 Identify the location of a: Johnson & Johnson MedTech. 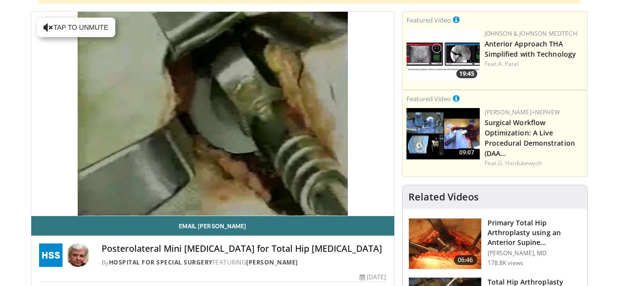
(531, 33).